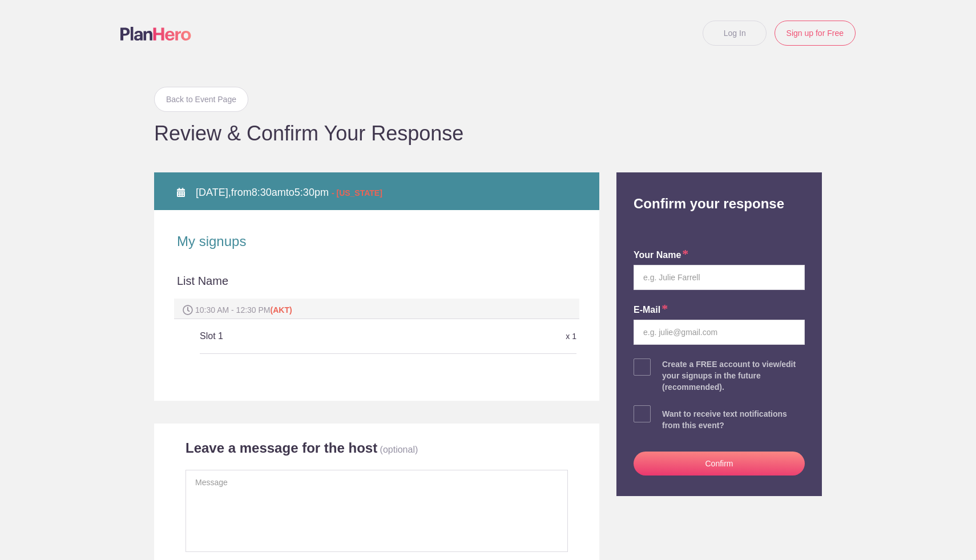 This screenshot has width=976, height=560. I want to click on h5: Slot 1, so click(325, 336).